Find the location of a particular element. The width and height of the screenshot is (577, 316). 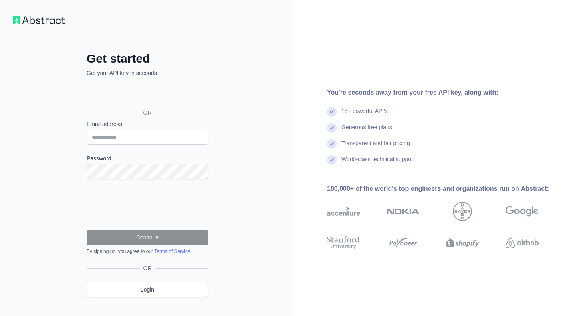

button: Continue is located at coordinates (147, 237).